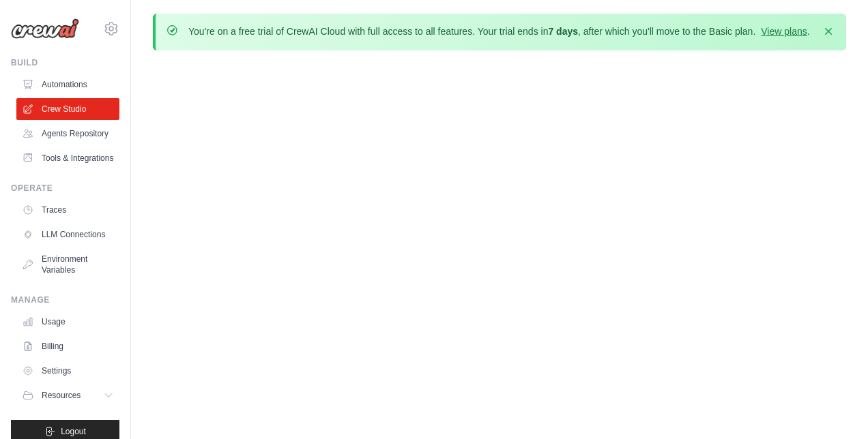  Describe the element at coordinates (67, 158) in the screenshot. I see `a: Tools & Integrations` at that location.